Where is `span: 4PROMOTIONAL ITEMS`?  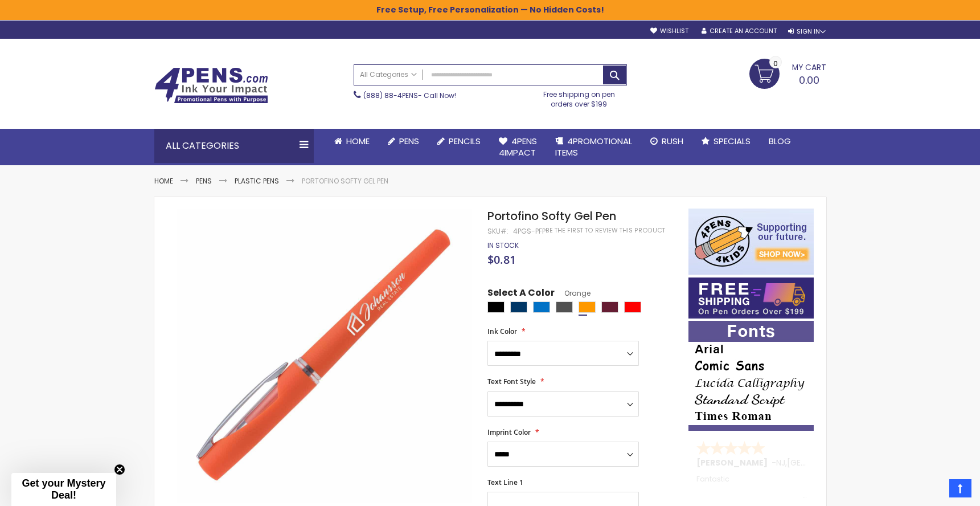
span: 4PROMOTIONAL ITEMS is located at coordinates (593, 146).